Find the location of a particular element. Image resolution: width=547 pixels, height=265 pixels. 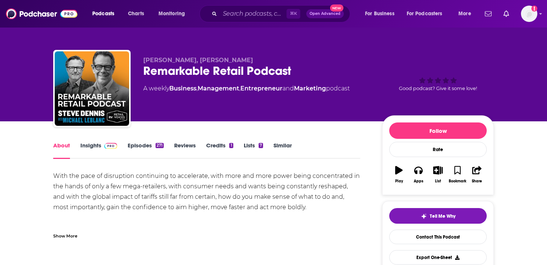

a: Marketing is located at coordinates (310, 88).